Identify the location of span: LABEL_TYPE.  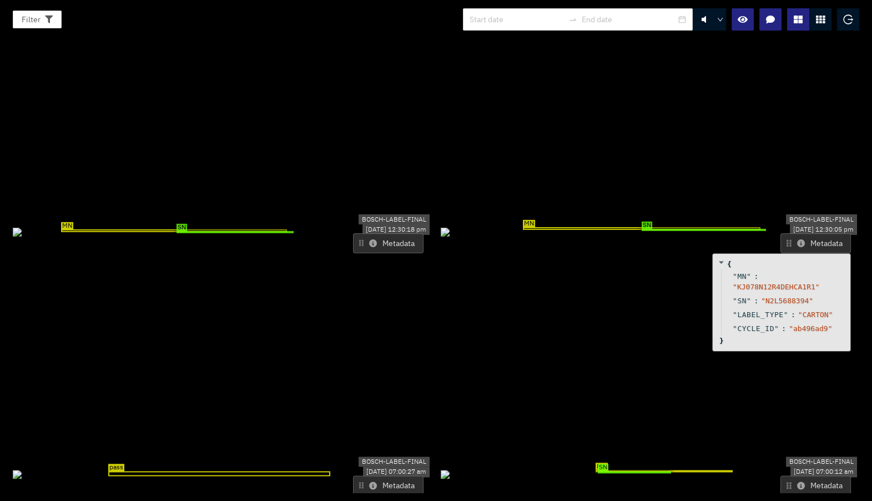
(760, 314).